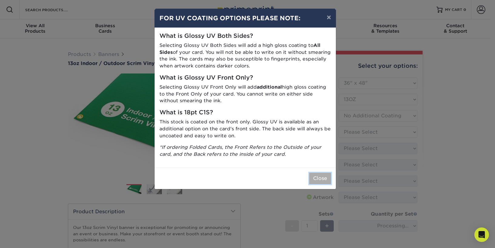 This screenshot has width=495, height=248. Describe the element at coordinates (240, 49) in the screenshot. I see `strong: All Sides` at that location.